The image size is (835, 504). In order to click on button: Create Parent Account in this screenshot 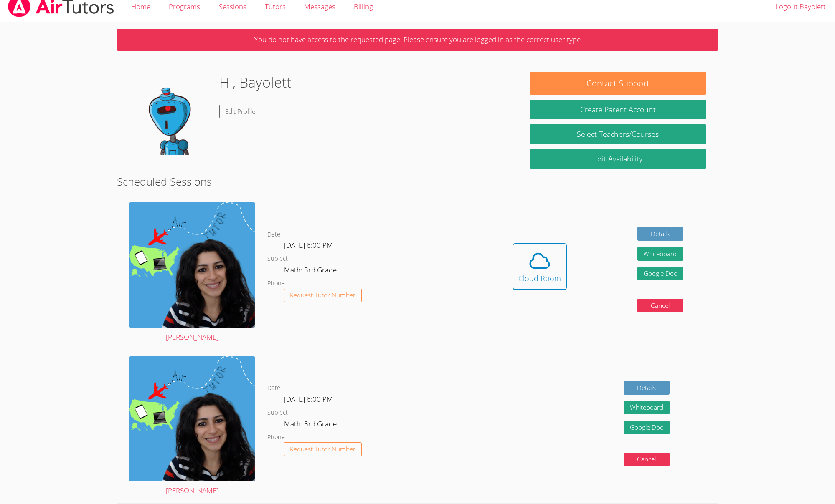, I will do `click(617, 109)`.